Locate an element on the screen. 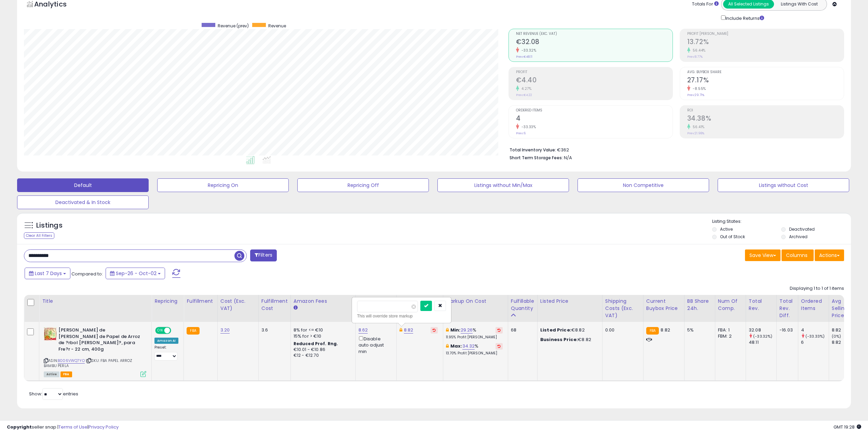  div: This will override store markup is located at coordinates (401, 316).